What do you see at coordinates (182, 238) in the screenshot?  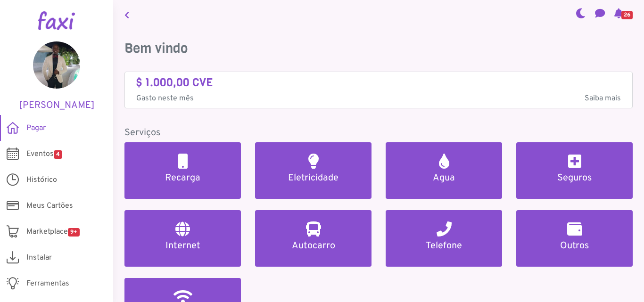 I see `a: Internet` at bounding box center [182, 238].